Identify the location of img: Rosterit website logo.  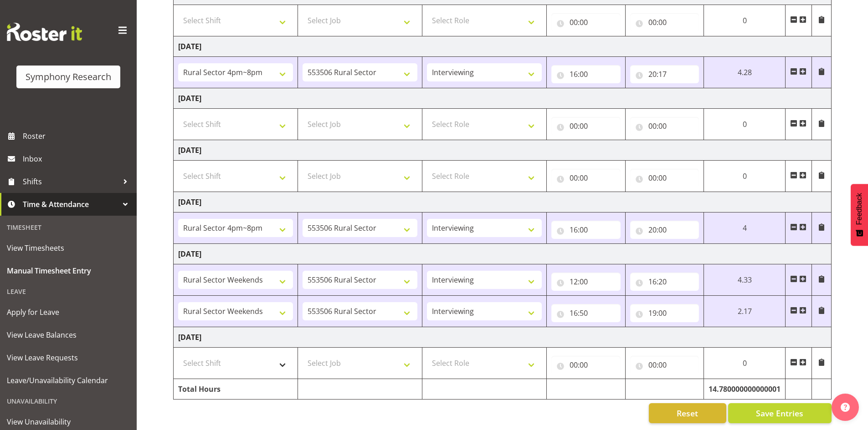
(44, 32).